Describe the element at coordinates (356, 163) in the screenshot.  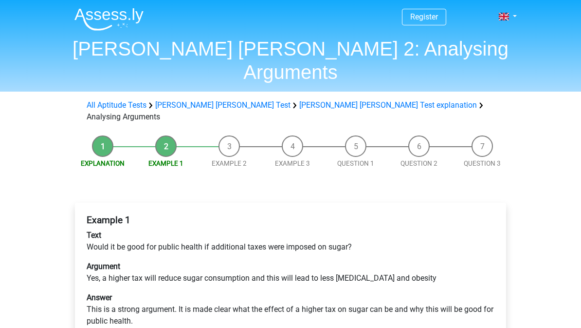
I see `a: Question 1` at that location.